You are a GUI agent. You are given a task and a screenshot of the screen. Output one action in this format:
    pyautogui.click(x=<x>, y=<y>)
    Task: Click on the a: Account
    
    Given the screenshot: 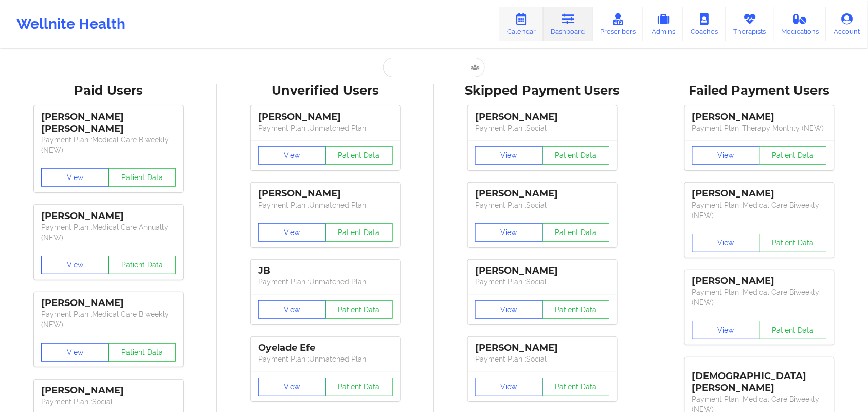 What is the action you would take?
    pyautogui.click(x=847, y=24)
    